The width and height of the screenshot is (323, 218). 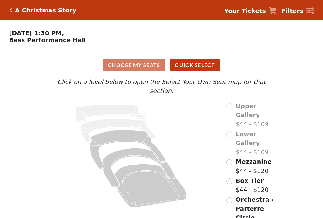 I want to click on h5: A Christmas Story, so click(x=45, y=10).